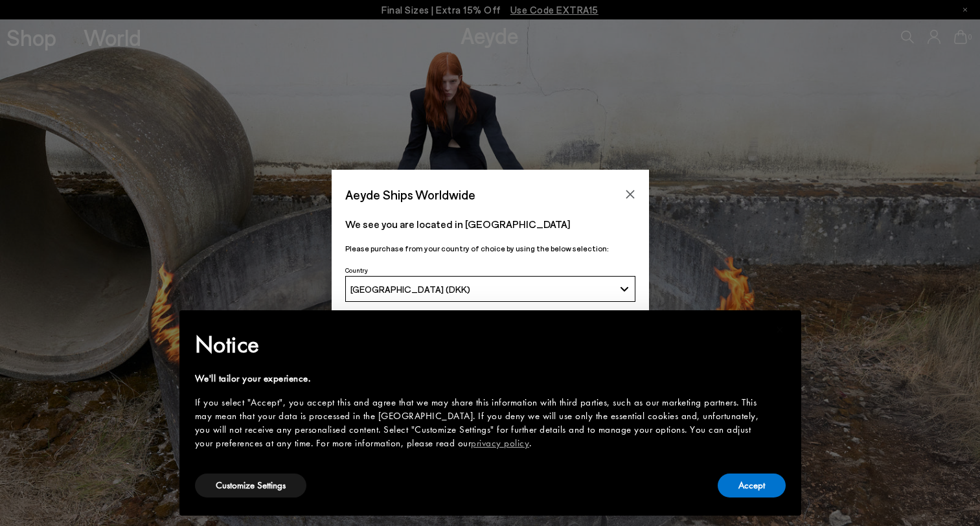 This screenshot has width=980, height=526. Describe the element at coordinates (781, 330) in the screenshot. I see `button: Close this notice` at that location.